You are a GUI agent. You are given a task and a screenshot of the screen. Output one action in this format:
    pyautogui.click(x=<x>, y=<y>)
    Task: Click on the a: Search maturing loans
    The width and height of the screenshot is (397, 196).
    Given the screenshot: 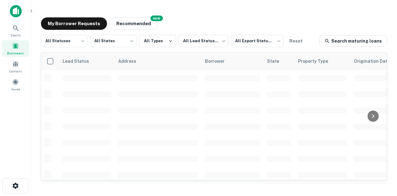 What is the action you would take?
    pyautogui.click(x=354, y=41)
    